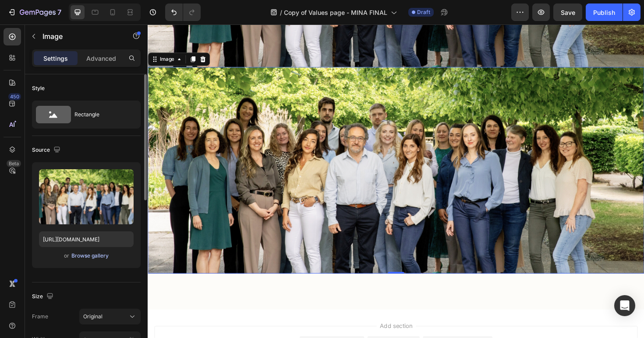 The width and height of the screenshot is (644, 338). Describe the element at coordinates (59, 12) in the screenshot. I see `p: 7` at that location.